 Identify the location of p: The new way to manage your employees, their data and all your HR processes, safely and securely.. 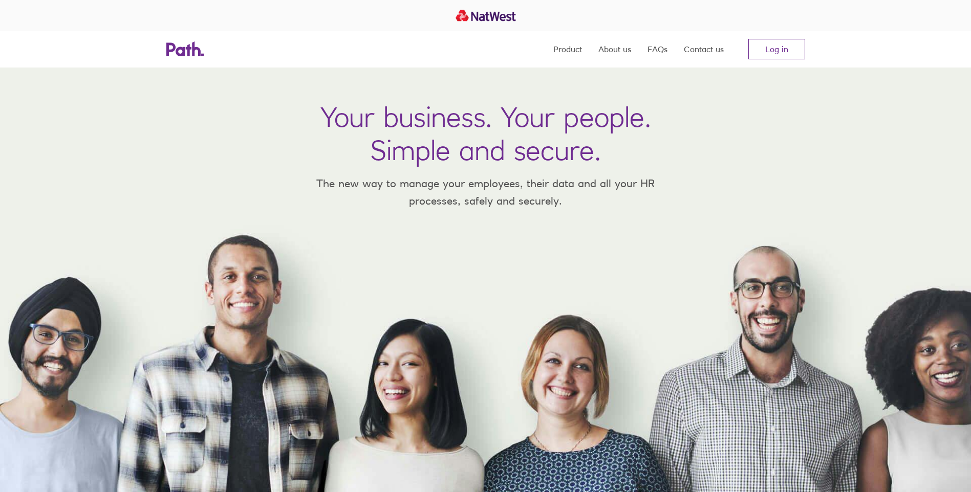
(486, 192).